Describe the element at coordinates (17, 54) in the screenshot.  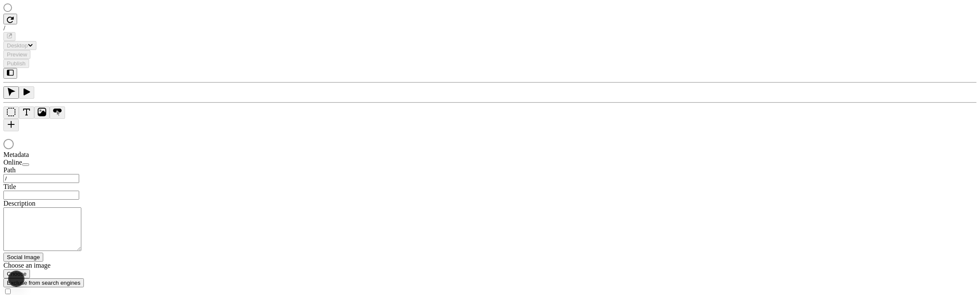
I see `button: Preview` at that location.